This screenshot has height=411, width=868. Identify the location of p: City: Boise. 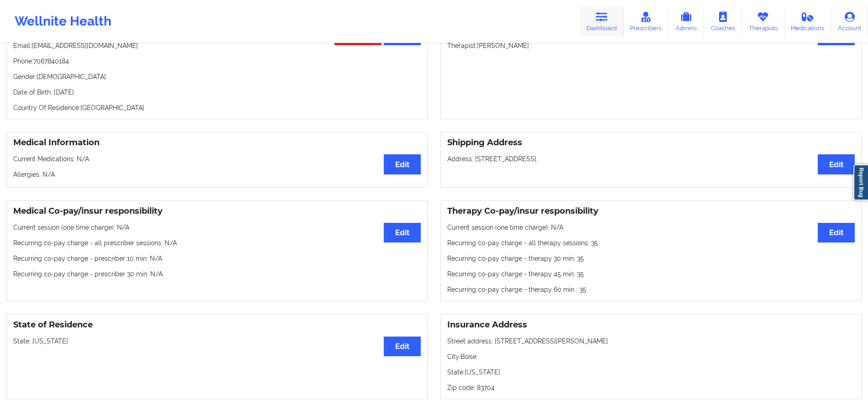
(651, 357).